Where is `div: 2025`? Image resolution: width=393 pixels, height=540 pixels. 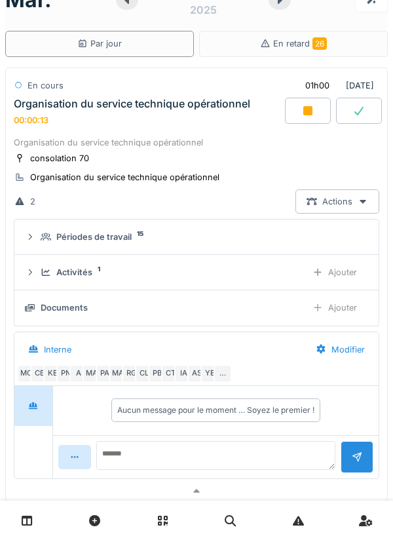
div: 2025 is located at coordinates (203, 10).